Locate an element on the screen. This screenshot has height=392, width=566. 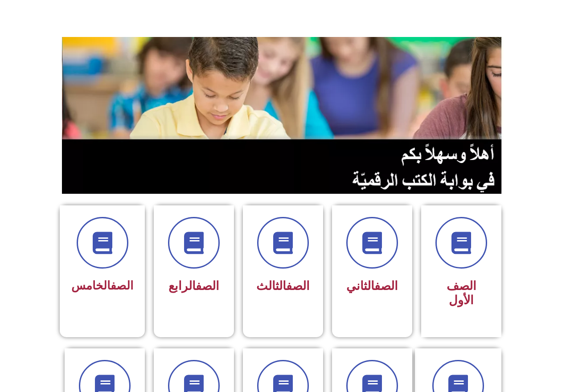
span: الثالث is located at coordinates (283, 286).